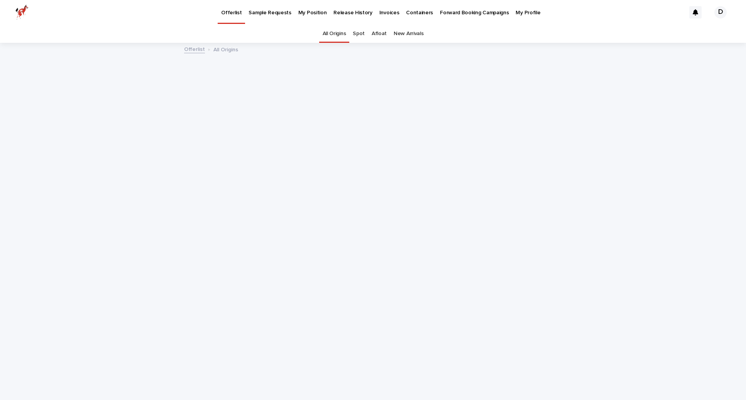  What do you see at coordinates (194, 49) in the screenshot?
I see `a: Offerlist` at bounding box center [194, 49].